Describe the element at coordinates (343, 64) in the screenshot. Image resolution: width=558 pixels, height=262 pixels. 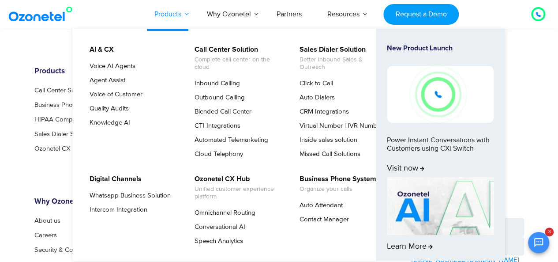
I see `span: Better Inbound Sales & Outreach` at that location.